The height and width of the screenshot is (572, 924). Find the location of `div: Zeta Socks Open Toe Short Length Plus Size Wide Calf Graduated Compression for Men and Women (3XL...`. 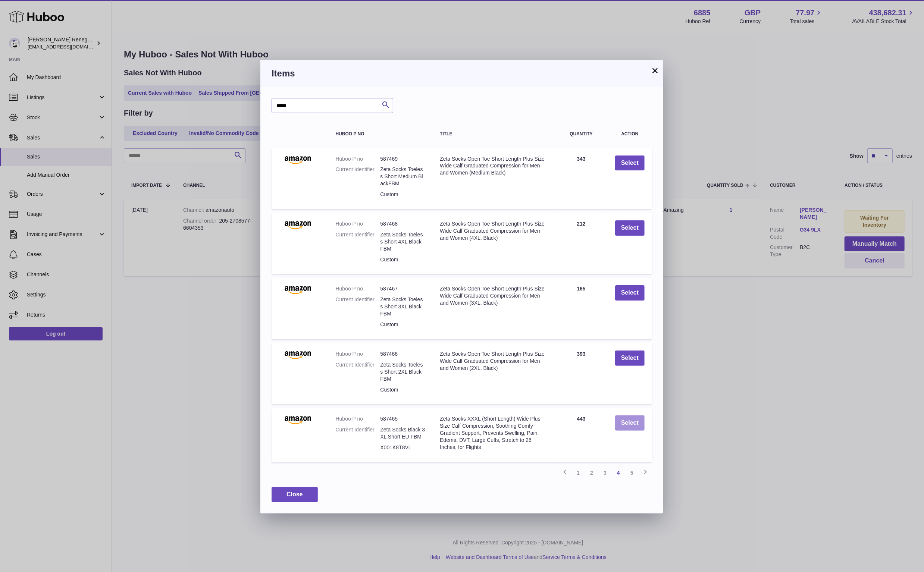

div: Zeta Socks Open Toe Short Length Plus Size Wide Calf Graduated Compression for Men and Women (3XL... is located at coordinates (493, 296).